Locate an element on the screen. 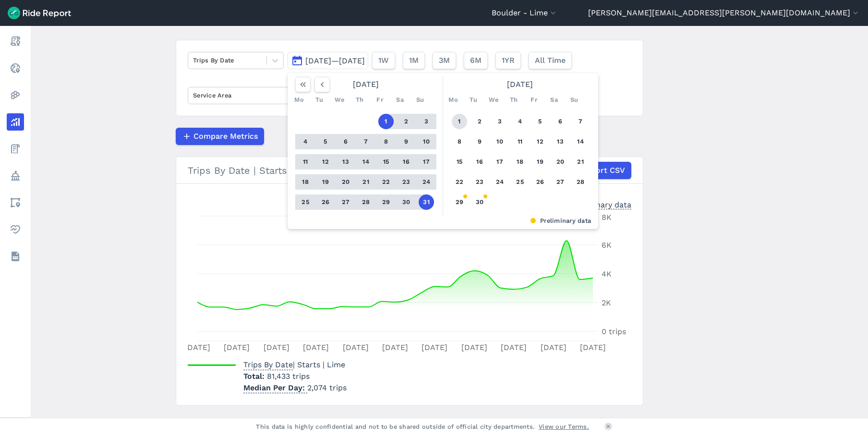 The width and height of the screenshot is (868, 435). button: 6M is located at coordinates (476, 60).